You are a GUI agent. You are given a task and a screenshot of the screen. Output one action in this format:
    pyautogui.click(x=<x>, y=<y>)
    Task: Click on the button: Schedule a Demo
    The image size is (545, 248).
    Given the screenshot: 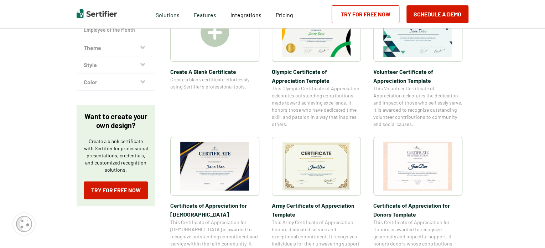 What is the action you would take?
    pyautogui.click(x=438, y=14)
    